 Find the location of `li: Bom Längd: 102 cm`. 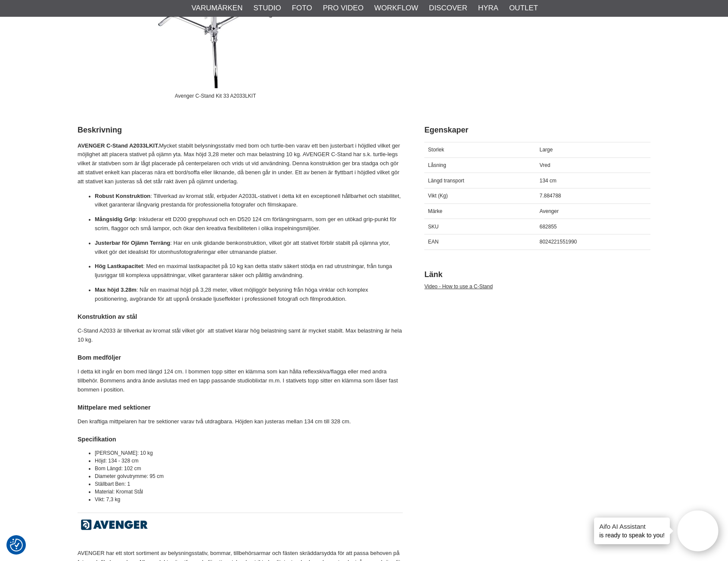

li: Bom Längd: 102 cm is located at coordinates (249, 468).